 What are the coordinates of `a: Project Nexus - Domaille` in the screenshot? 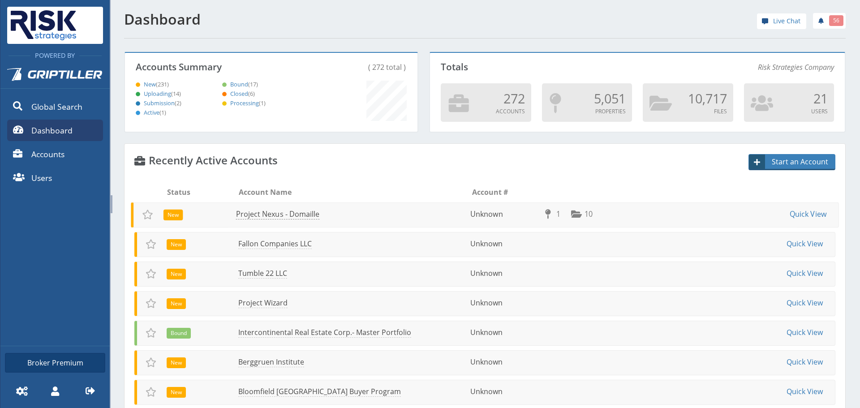 It's located at (278, 214).